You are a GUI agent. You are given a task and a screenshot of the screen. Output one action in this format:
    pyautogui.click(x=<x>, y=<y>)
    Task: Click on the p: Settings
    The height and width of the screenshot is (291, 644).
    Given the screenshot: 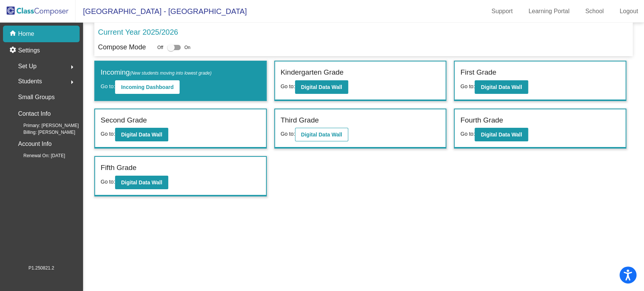 What is the action you would take?
    pyautogui.click(x=29, y=51)
    